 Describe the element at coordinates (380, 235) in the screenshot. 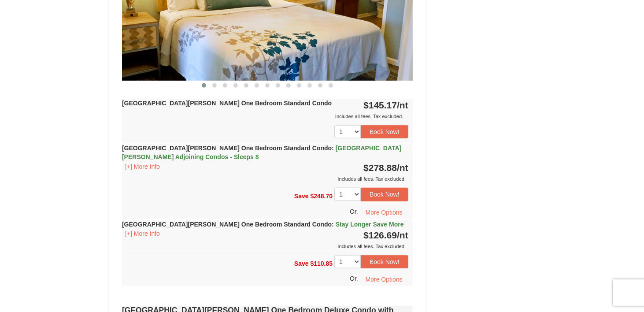

I see `span: $126.69` at that location.